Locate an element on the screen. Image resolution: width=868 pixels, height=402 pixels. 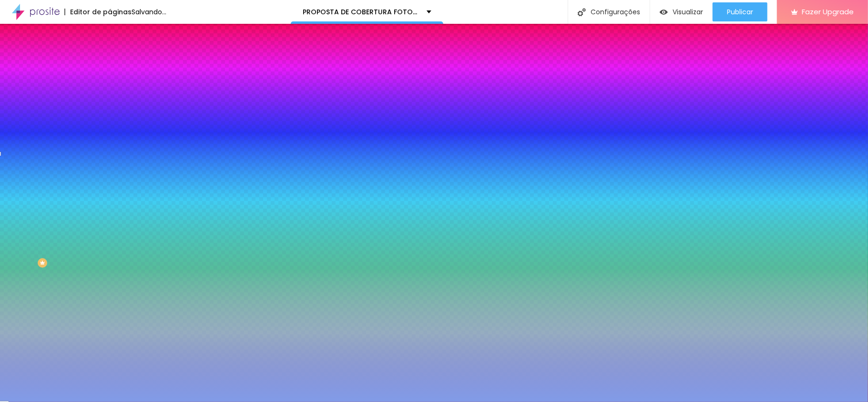
span: Visualizar is located at coordinates (688, 12).